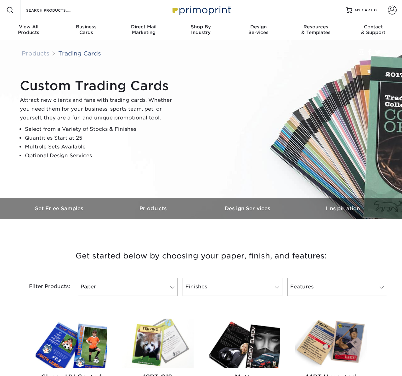 Image resolution: width=402 pixels, height=376 pixels. What do you see at coordinates (201, 27) in the screenshot?
I see `span: Shop By` at bounding box center [201, 27].